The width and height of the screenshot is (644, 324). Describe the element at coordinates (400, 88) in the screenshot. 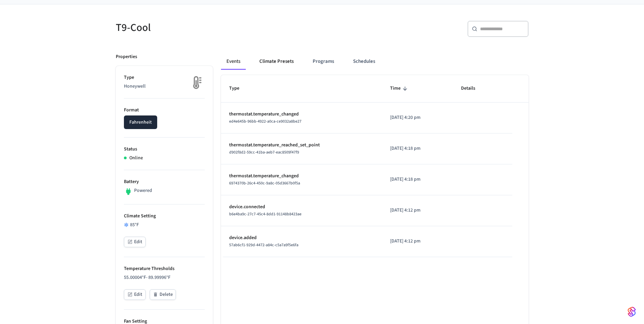

I see `span: Time` at that location.